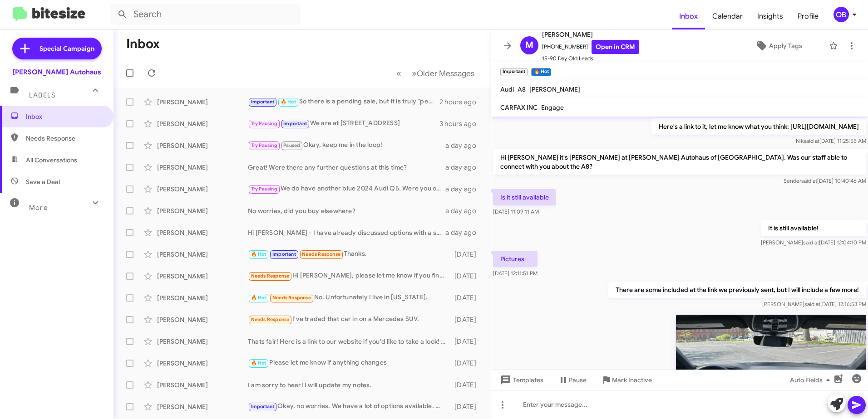 This screenshot has width=868, height=419. What do you see at coordinates (524, 197) in the screenshot?
I see `p: Is it still available` at bounding box center [524, 197].